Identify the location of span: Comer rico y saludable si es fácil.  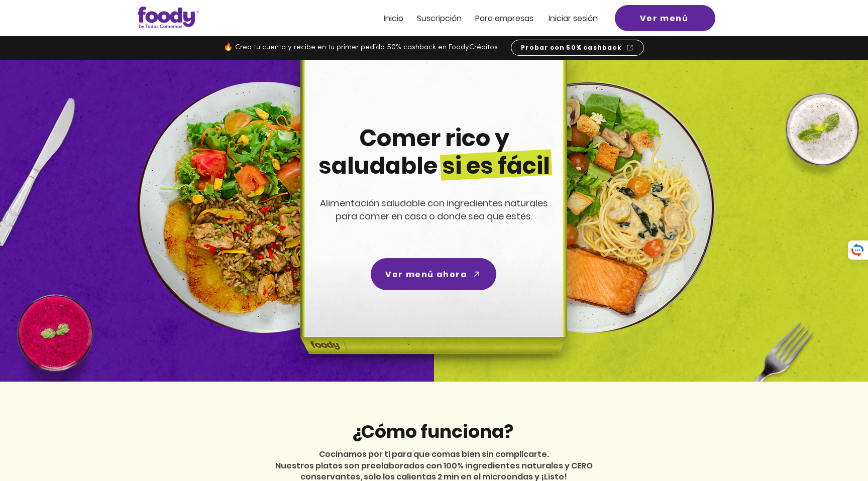
(434, 151).